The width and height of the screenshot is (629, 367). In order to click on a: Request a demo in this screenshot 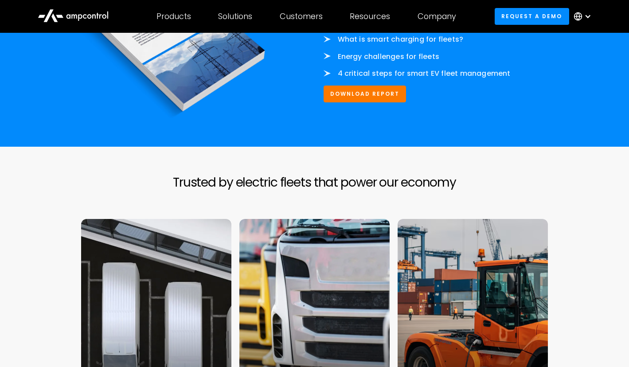, I will do `click(532, 16)`.